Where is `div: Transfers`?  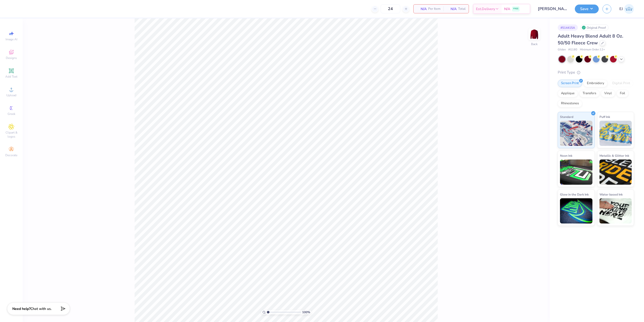 div: Transfers is located at coordinates (590, 93).